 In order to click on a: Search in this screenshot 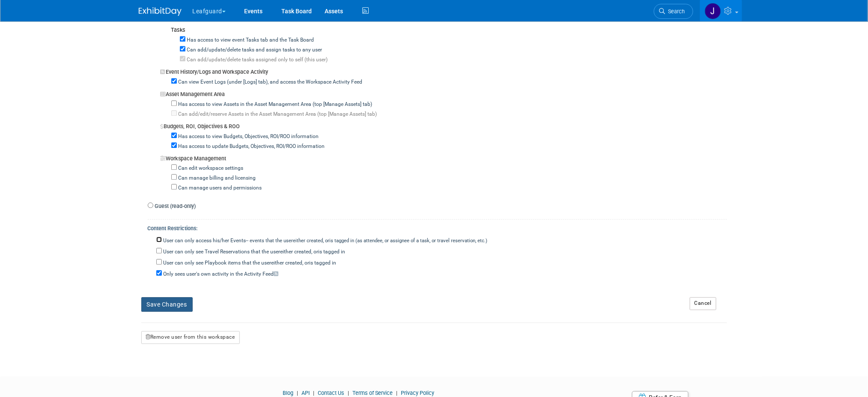, I will do `click(674, 11)`.